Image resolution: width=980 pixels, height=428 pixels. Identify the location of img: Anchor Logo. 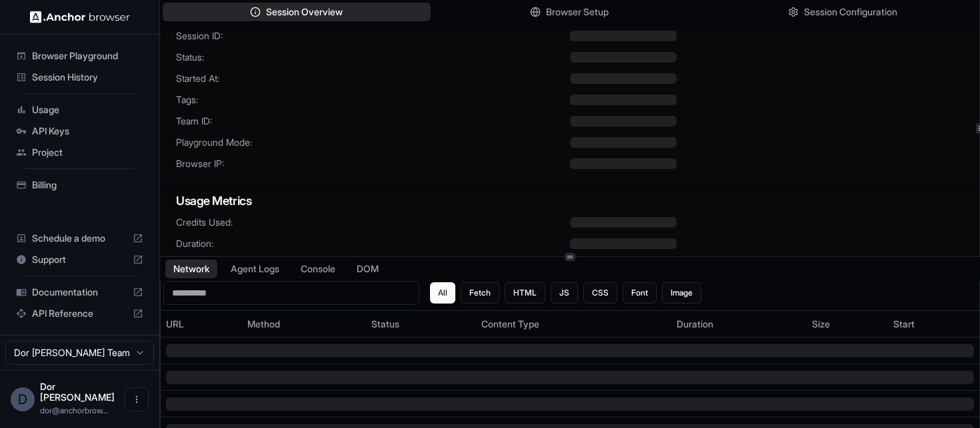
(80, 17).